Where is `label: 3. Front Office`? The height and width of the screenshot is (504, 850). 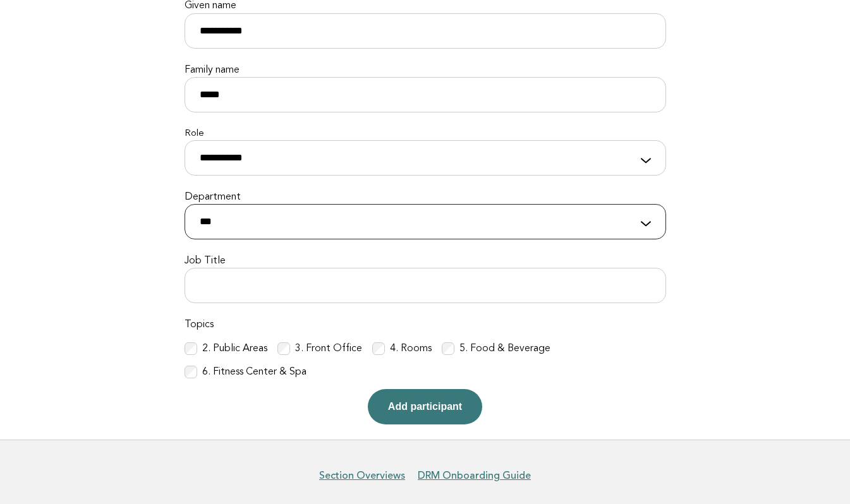 label: 3. Front Office is located at coordinates (328, 349).